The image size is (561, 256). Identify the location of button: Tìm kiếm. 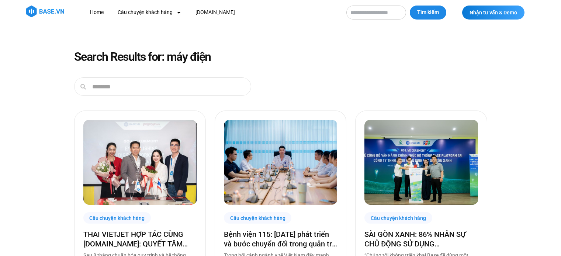
(428, 13).